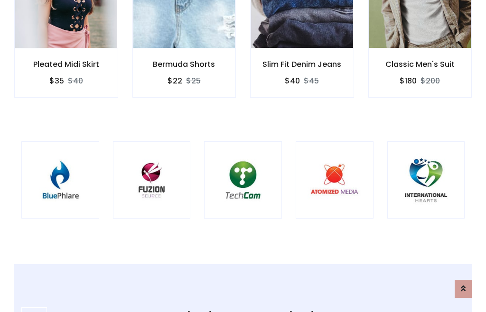  What do you see at coordinates (408, 81) in the screenshot?
I see `h6: $180` at bounding box center [408, 81].